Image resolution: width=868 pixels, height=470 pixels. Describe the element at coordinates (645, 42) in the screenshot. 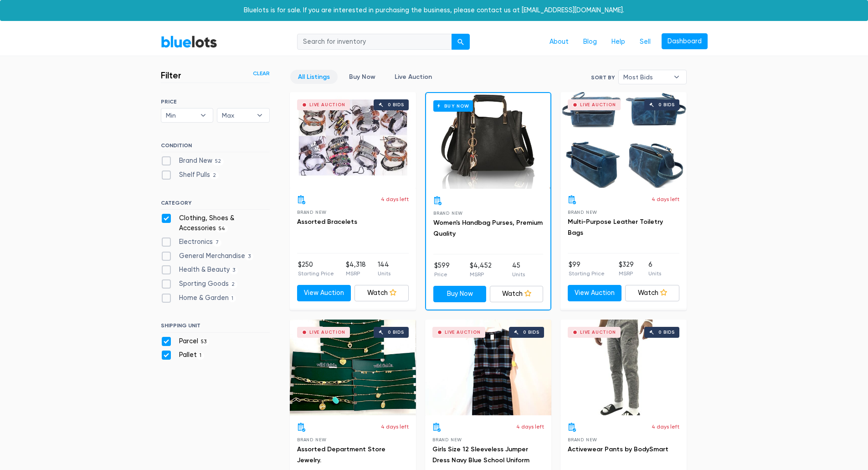

I see `a: Sell` at that location.